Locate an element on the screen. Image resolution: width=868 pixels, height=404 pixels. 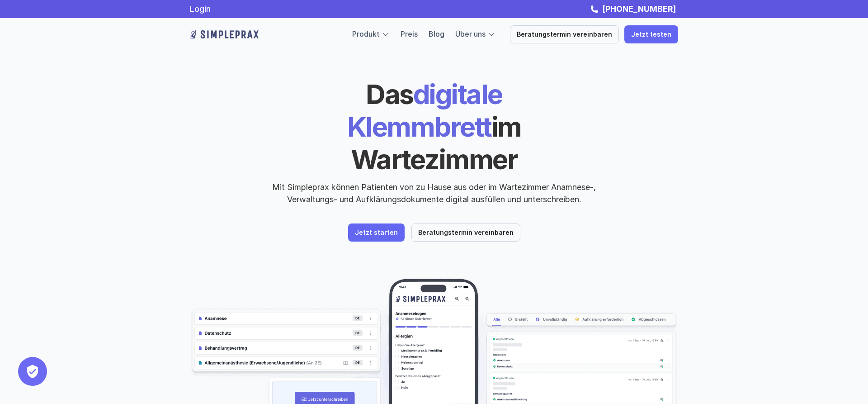
p: Jetzt starten is located at coordinates (376, 233).